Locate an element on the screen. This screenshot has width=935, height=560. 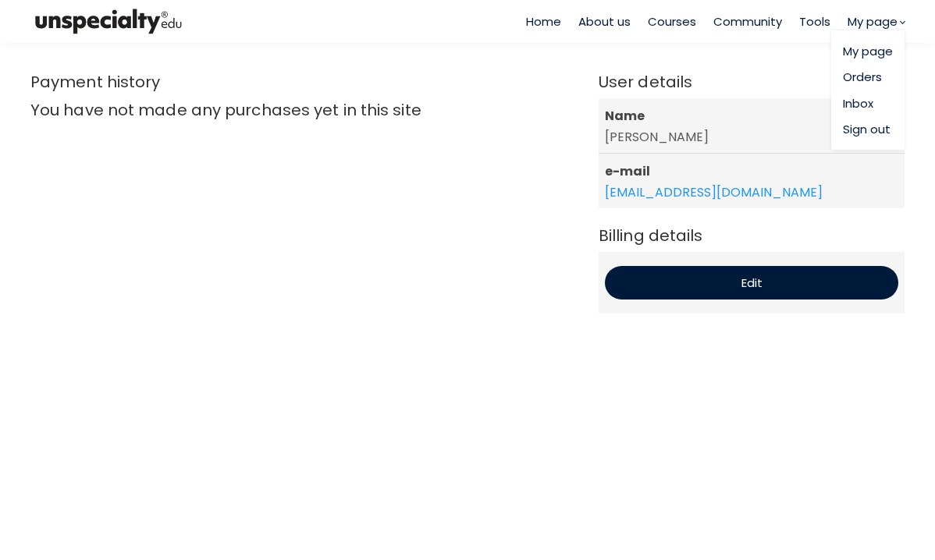
span: Payment history is located at coordinates (307, 82).